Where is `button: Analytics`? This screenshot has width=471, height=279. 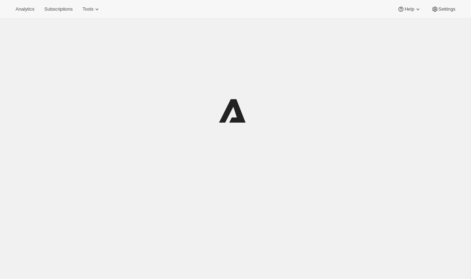
button: Analytics is located at coordinates (25, 9).